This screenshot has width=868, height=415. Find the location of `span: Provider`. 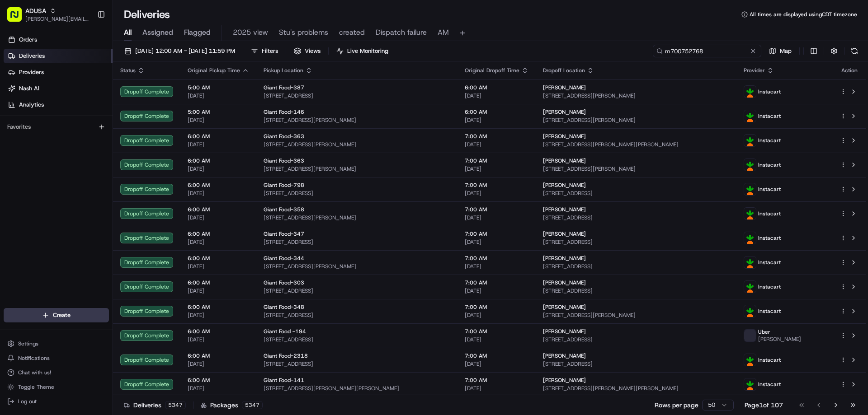

span: Provider is located at coordinates (754, 71).